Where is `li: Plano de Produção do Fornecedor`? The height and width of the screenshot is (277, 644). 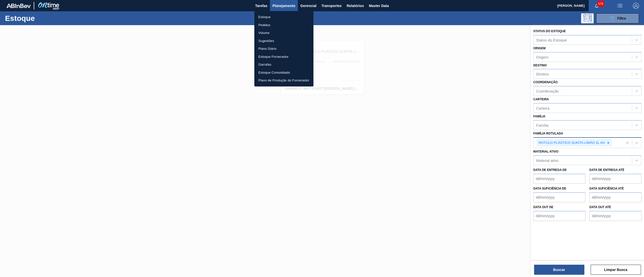
li: Plano de Produção do Fornecedor is located at coordinates (284, 80).